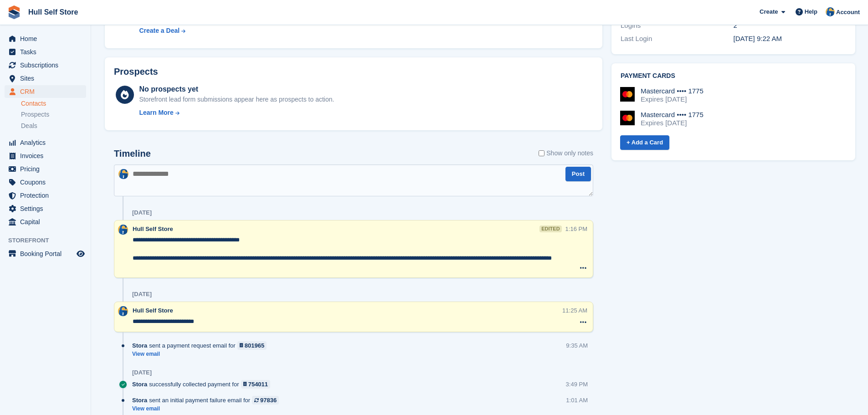 This screenshot has width=868, height=415. Describe the element at coordinates (136, 72) in the screenshot. I see `h2: Prospects` at that location.